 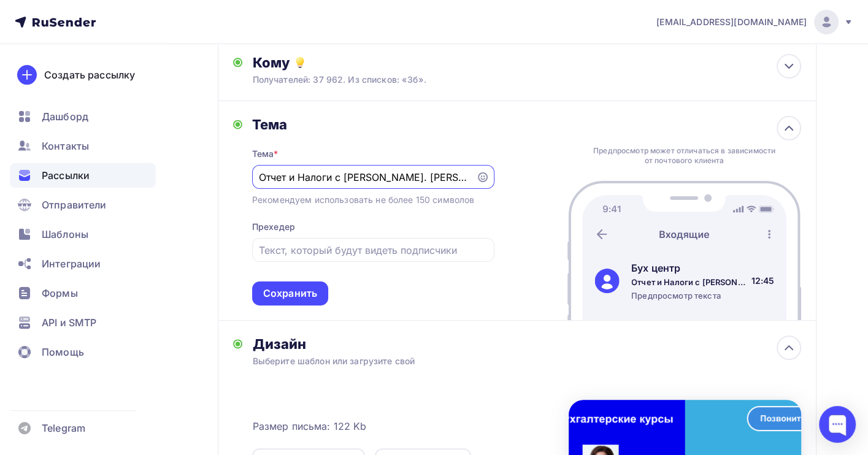 I want to click on a: Шаблоны, so click(x=83, y=234).